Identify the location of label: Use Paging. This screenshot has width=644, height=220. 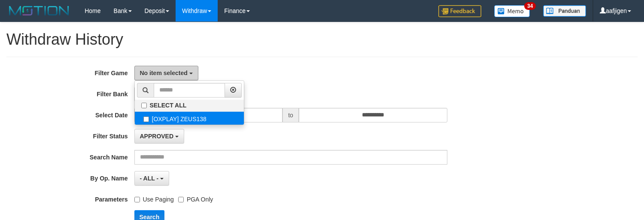
(154, 198).